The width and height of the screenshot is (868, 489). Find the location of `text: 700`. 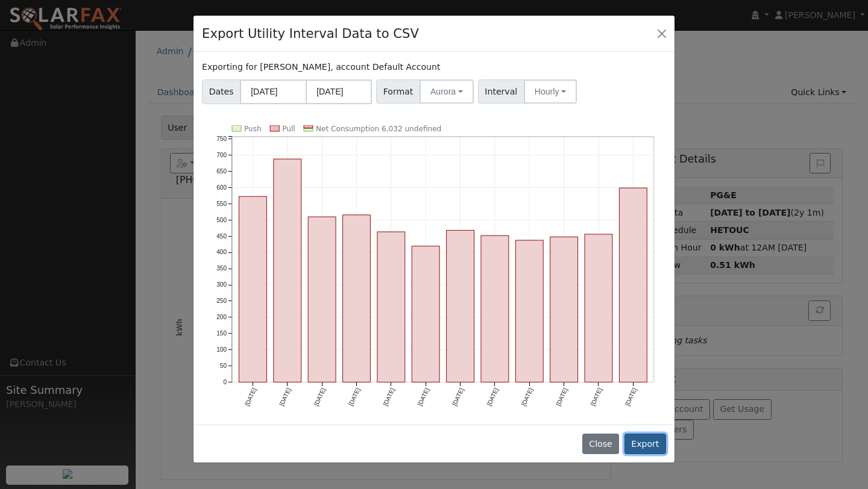

text: 700 is located at coordinates (221, 155).